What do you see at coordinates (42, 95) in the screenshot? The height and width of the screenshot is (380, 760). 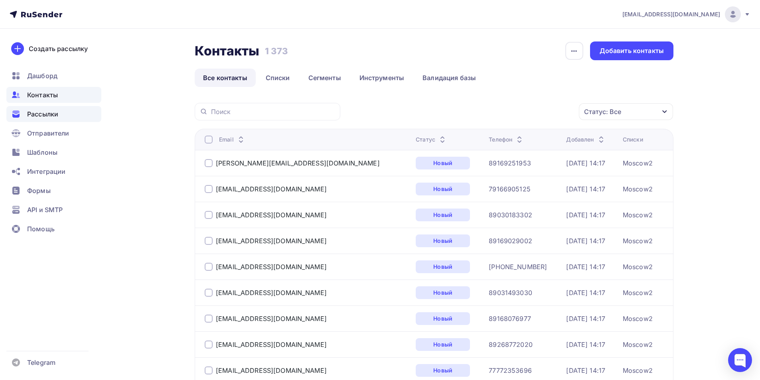 I see `span: Контакты` at bounding box center [42, 95].